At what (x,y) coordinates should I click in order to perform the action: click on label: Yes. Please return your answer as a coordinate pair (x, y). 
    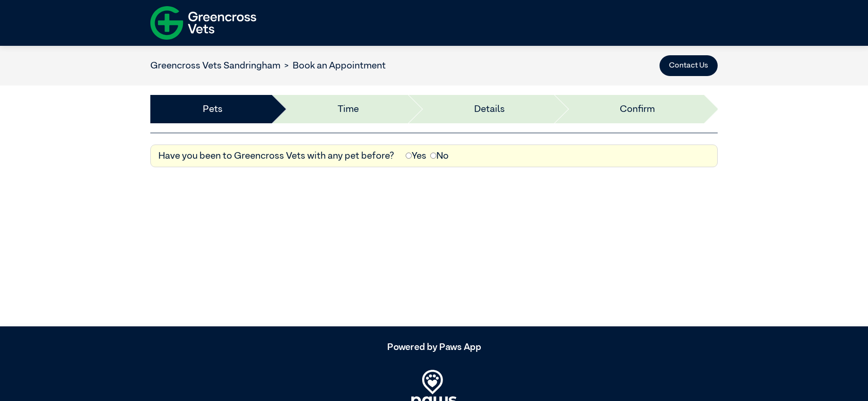
    Looking at the image, I should click on (416, 156).